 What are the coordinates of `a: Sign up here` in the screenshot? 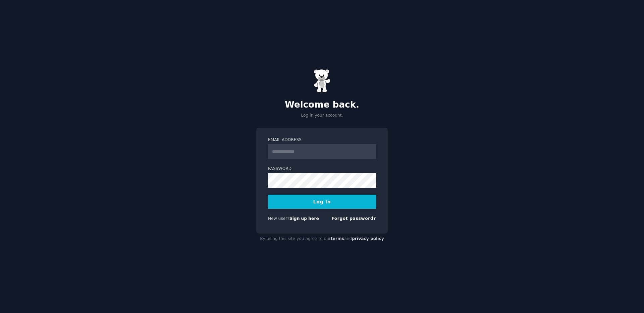 It's located at (304, 219).